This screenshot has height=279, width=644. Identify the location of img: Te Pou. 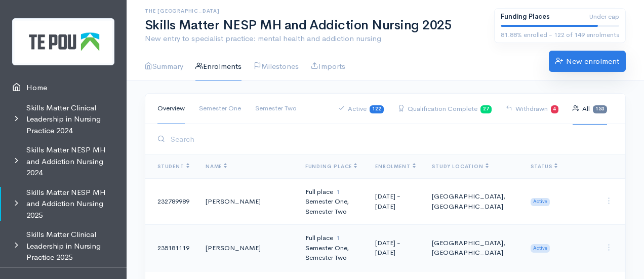
(63, 41).